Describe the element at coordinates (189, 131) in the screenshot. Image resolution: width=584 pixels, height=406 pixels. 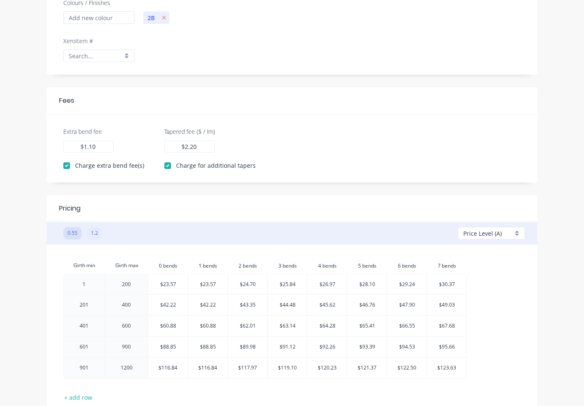
I see `label: Tapered fee ($ / lm)` at that location.